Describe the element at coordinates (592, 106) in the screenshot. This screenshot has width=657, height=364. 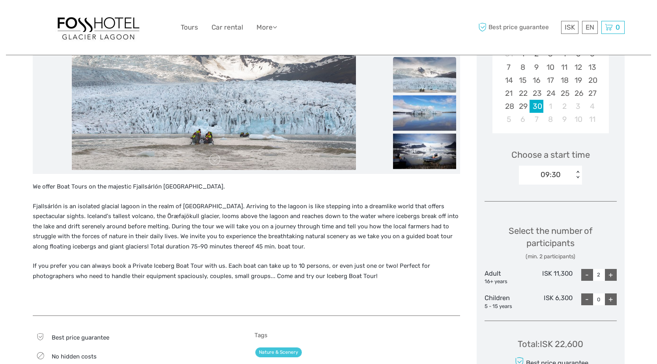
I see `div: Choose Saturday, July 4th, 2026` at that location.